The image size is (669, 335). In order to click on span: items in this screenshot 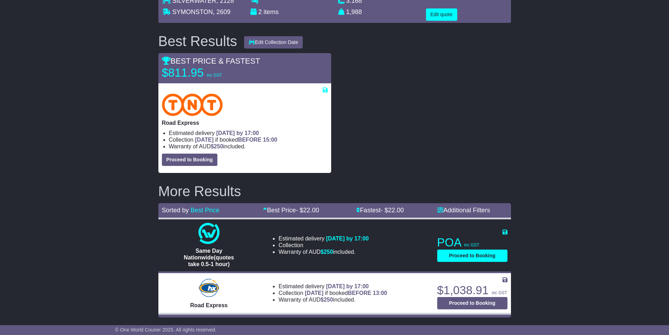, I will do `click(271, 12)`.